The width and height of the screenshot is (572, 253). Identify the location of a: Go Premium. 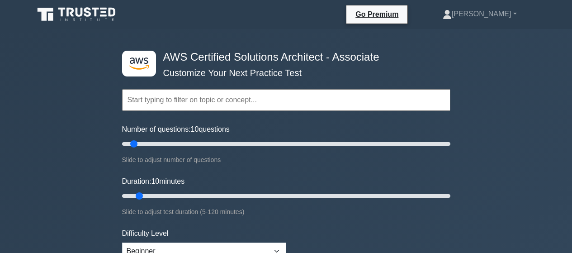
(377, 14).